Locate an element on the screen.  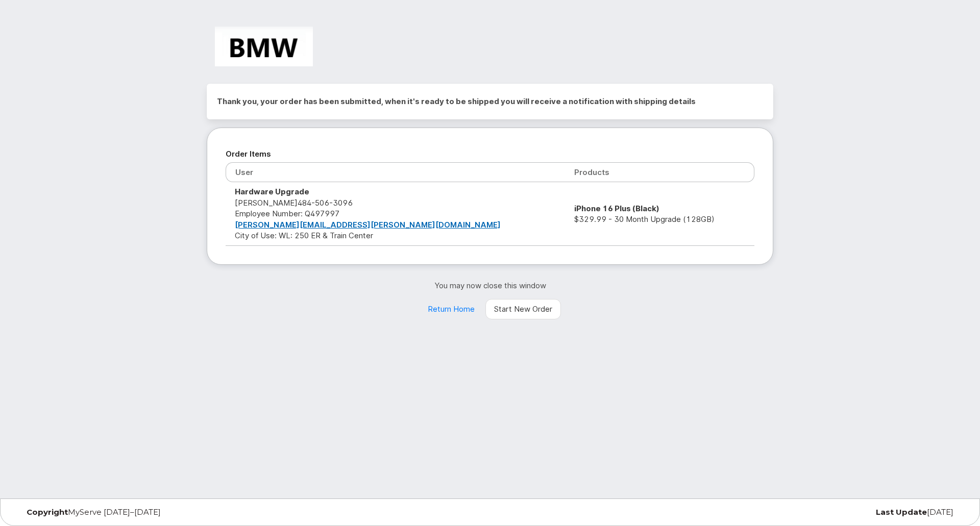
th: Products is located at coordinates (659, 172).